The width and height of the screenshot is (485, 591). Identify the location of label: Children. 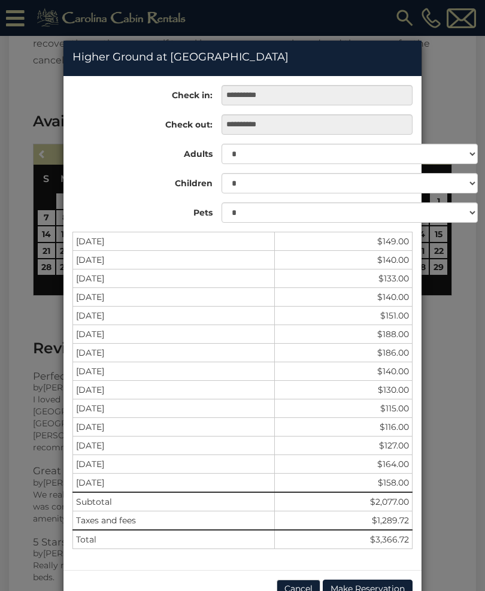
(138, 181).